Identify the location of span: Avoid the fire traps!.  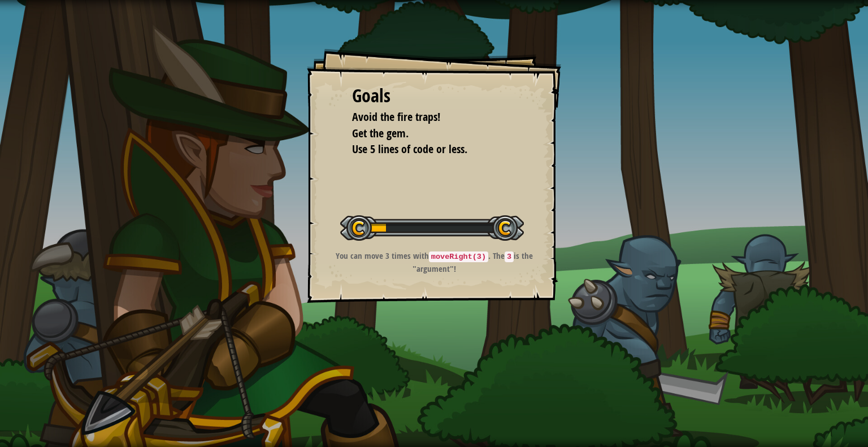
(396, 116).